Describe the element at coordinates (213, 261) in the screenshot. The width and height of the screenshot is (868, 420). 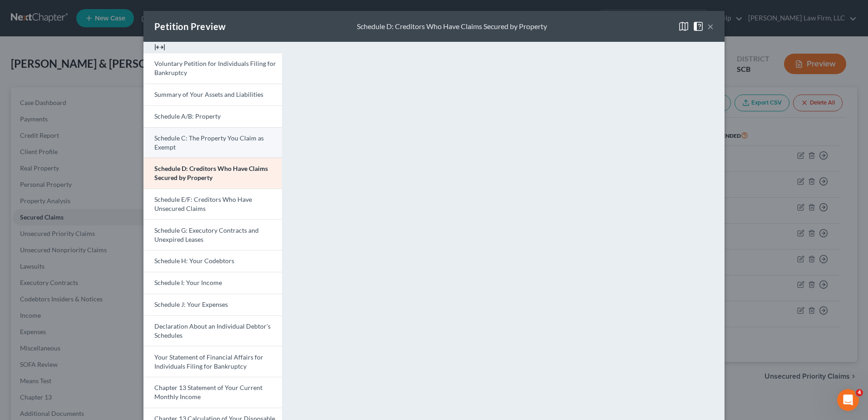
I see `a: Schedule H: Your Codebtors` at that location.